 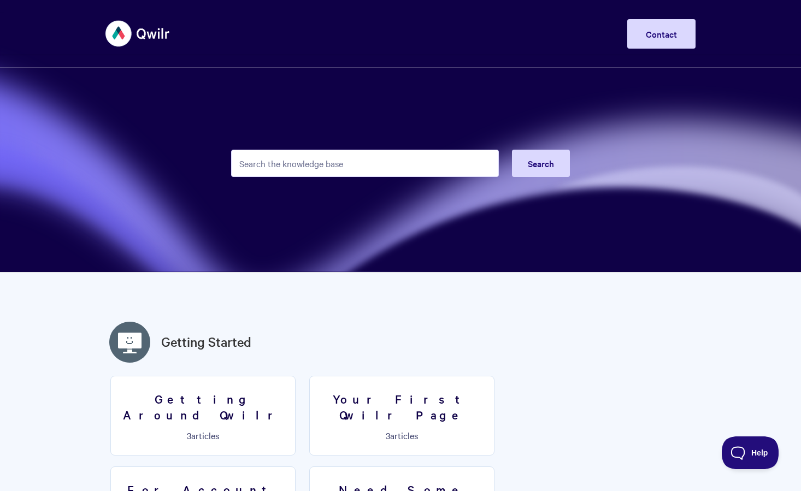 I want to click on input: Search the knowledge base, so click(x=365, y=163).